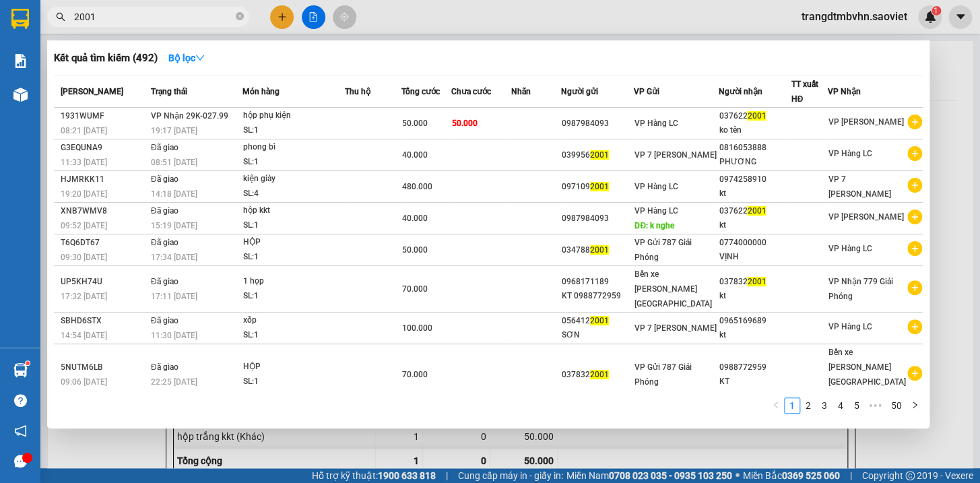  What do you see at coordinates (294, 180) in the screenshot?
I see `div: kiện giày` at bounding box center [294, 180].